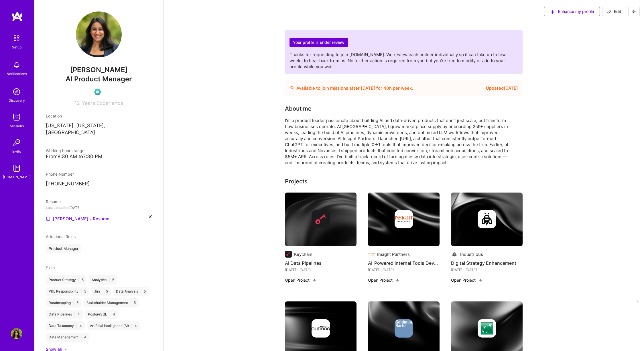 The width and height of the screenshot is (644, 351). I want to click on div: Artificial Intelligence (AI) 4, so click(113, 326).